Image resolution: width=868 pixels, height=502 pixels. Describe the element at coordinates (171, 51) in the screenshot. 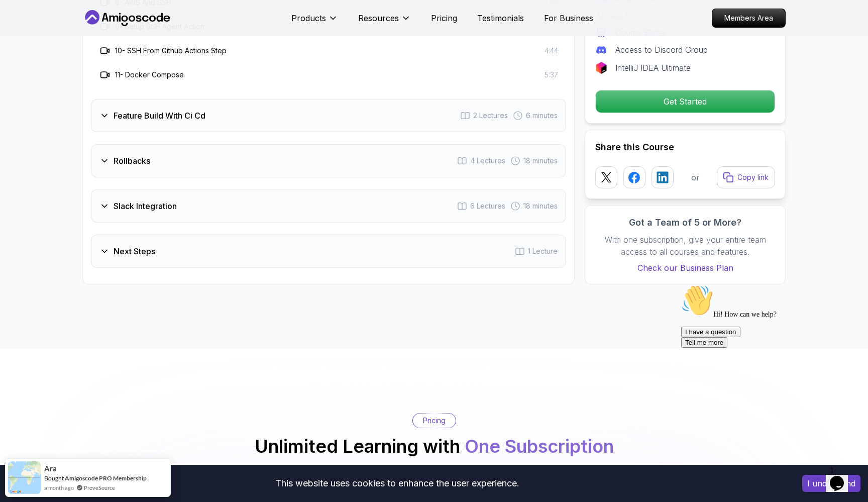

I see `h3: 10 - SSH From Github Actions Step` at that location.